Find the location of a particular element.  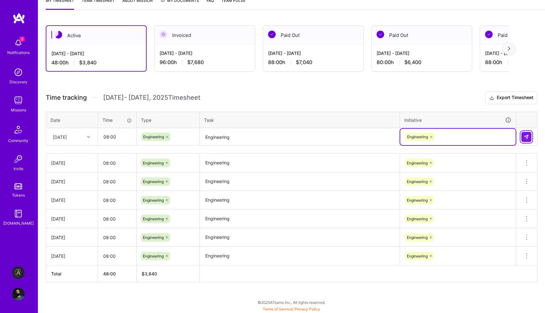

div: null is located at coordinates (526, 137).